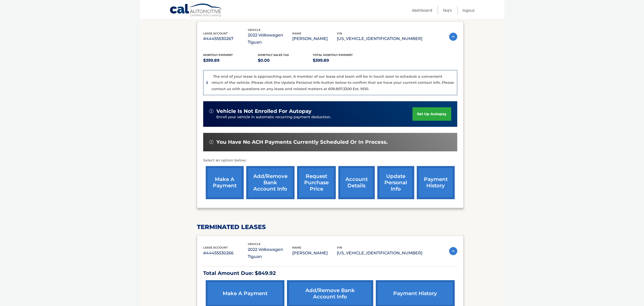  Describe the element at coordinates (333, 55) in the screenshot. I see `span: Total Monthly Payment` at that location.